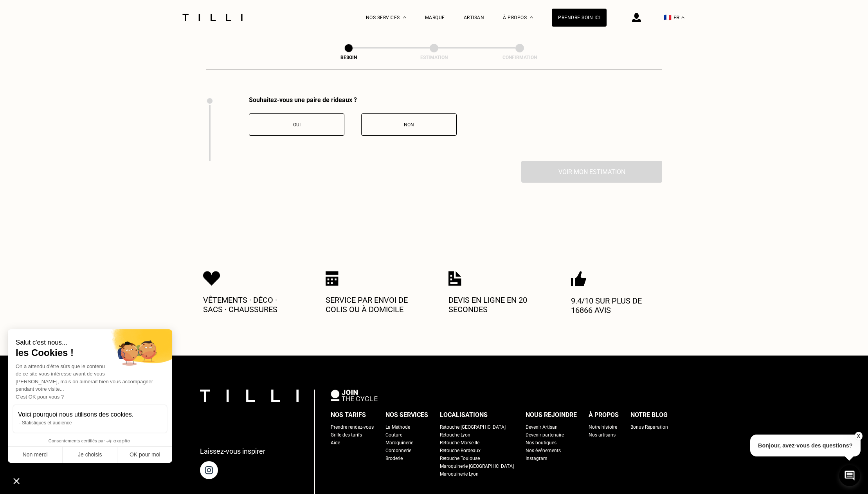 The width and height of the screenshot is (868, 494). What do you see at coordinates (461, 451) in the screenshot?
I see `a: Retouche Bordeaux` at bounding box center [461, 451].